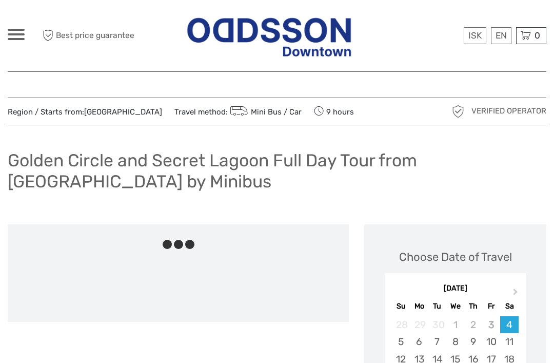 The height and width of the screenshot is (363, 554). What do you see at coordinates (437, 306) in the screenshot?
I see `div: Tu` at bounding box center [437, 306].